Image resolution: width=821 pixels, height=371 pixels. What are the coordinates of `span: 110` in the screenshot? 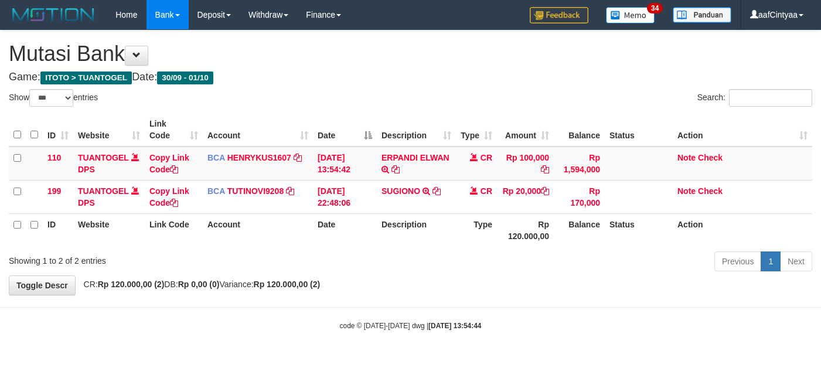 It's located at (54, 158).